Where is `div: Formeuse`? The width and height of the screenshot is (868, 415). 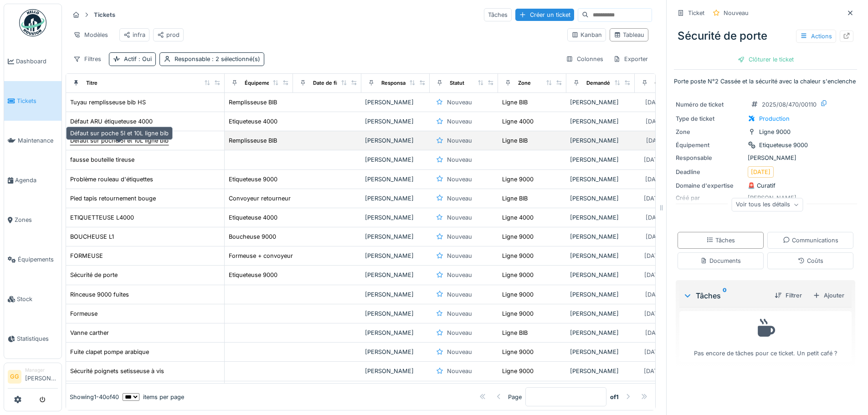
div: Formeuse is located at coordinates (84, 314).